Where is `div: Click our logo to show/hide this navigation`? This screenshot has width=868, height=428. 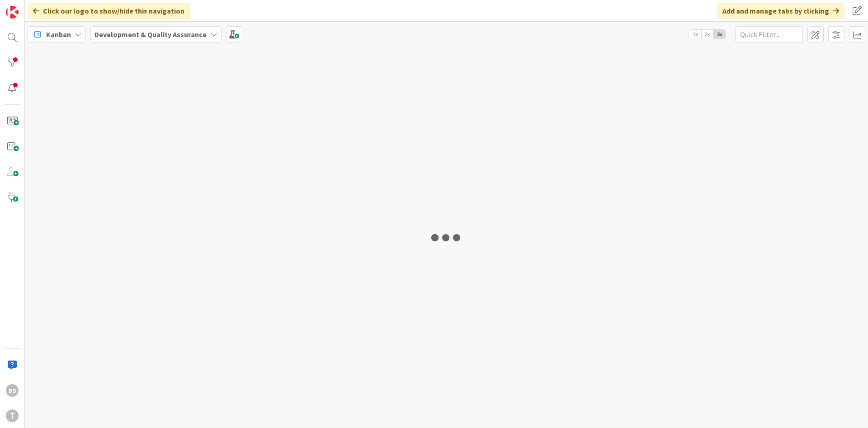 div: Click our logo to show/hide this navigation is located at coordinates (108, 11).